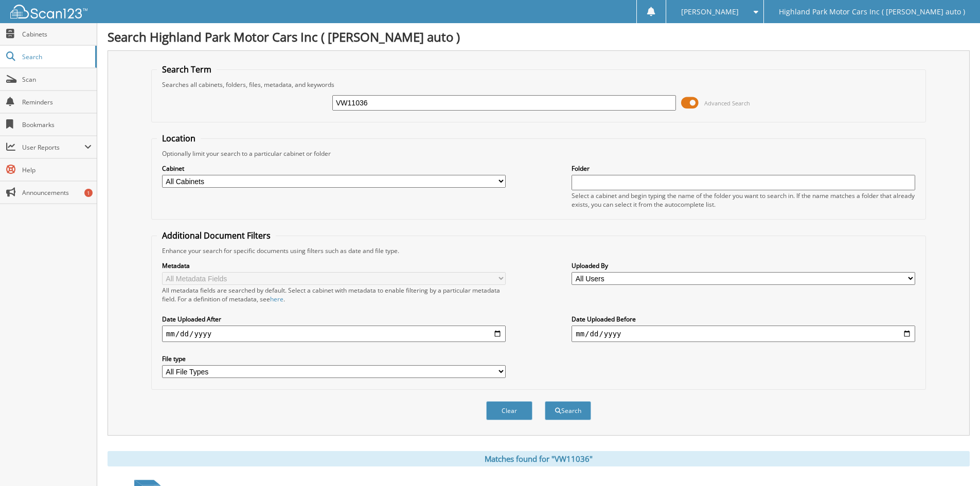 The height and width of the screenshot is (486, 980). What do you see at coordinates (539, 85) in the screenshot?
I see `div: Searches all cabinets, folders, files, metadata, and keywords` at bounding box center [539, 85].